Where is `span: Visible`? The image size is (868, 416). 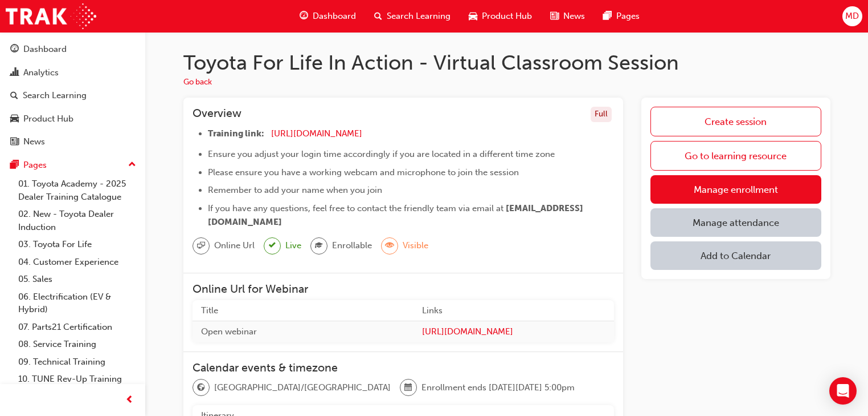 span: Visible is located at coordinates (416, 245).